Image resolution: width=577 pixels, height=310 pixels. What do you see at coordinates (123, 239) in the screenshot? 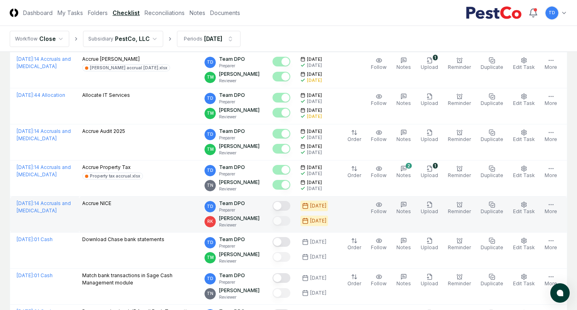
I see `p: Download Chase bank statements` at bounding box center [123, 239].